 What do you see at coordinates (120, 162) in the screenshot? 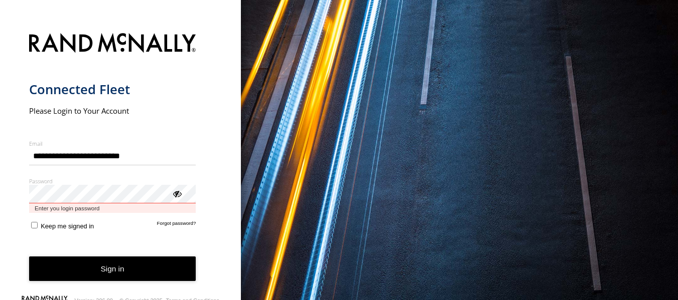
I see `form: main` at bounding box center [120, 162].